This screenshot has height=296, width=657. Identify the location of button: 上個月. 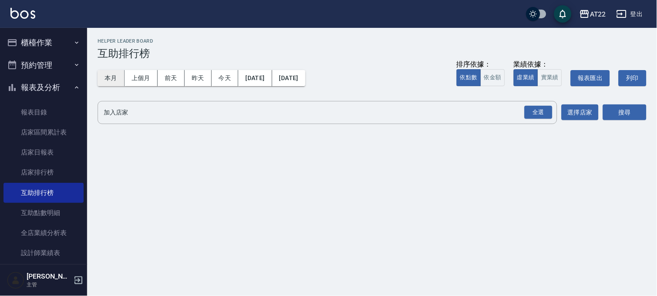
(141, 78).